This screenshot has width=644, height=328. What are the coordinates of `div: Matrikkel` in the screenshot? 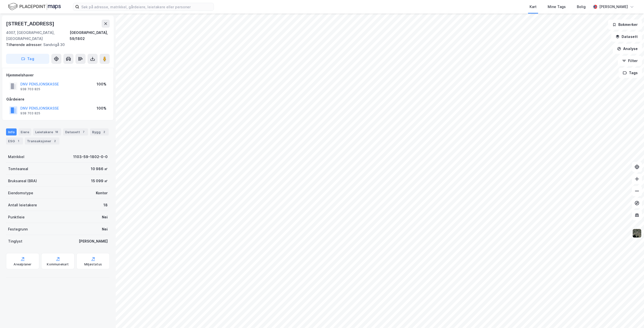 It's located at (16, 157).